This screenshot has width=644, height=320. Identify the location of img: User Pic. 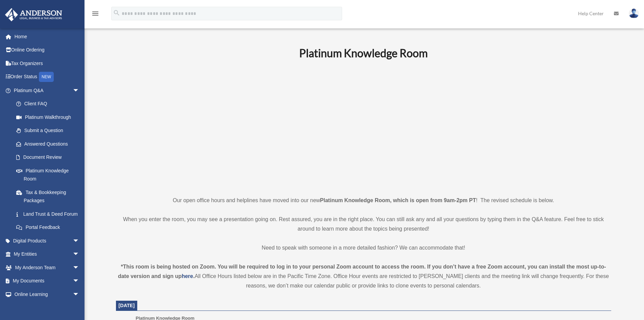
(634, 13).